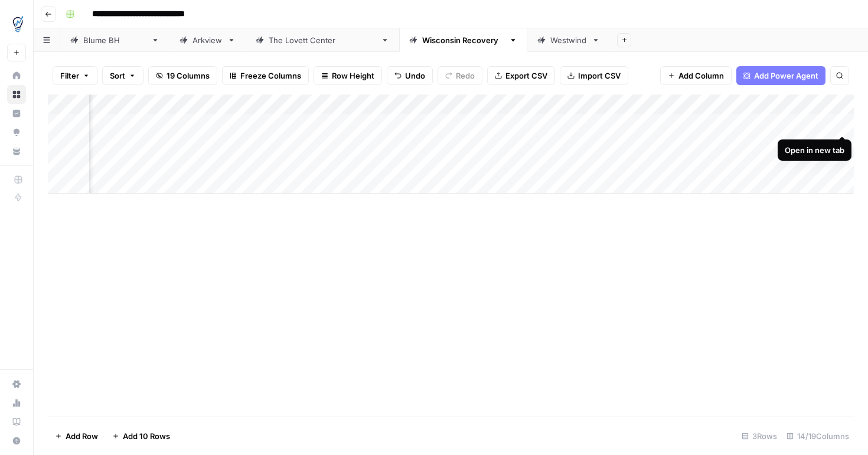 Image resolution: width=868 pixels, height=455 pixels. Describe the element at coordinates (182, 75) in the screenshot. I see `button: 19 Columns` at that location.